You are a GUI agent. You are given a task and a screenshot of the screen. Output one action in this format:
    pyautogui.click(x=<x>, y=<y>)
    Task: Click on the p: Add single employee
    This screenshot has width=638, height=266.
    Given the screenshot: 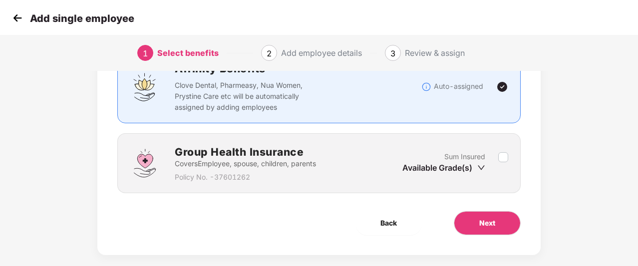 What is the action you would take?
    pyautogui.click(x=82, y=18)
    